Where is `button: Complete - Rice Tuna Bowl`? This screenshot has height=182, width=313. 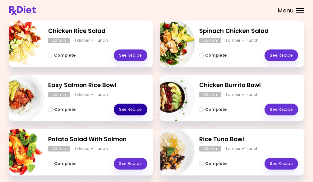
button: Complete - Rice Tuna Bowl is located at coordinates (213, 164).